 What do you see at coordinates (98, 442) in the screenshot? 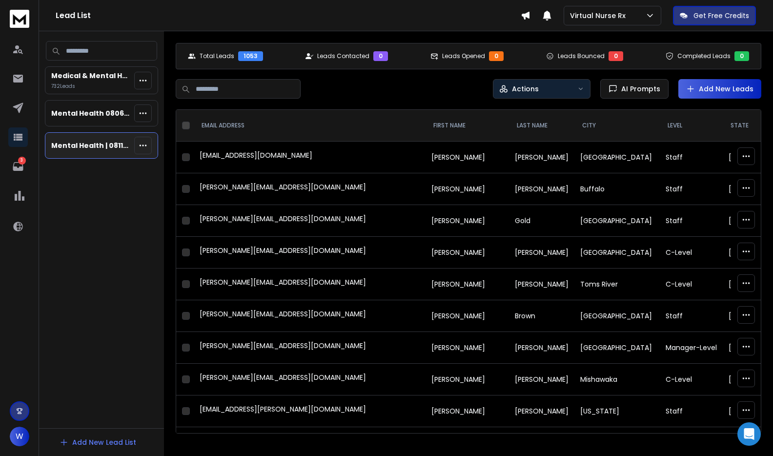
I see `button: Add New Lead List` at bounding box center [98, 442].